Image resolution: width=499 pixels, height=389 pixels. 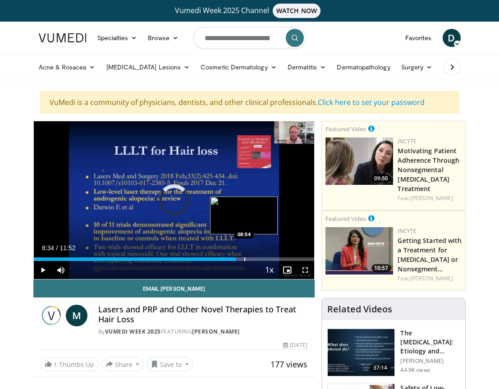 What do you see at coordinates (359, 250) in the screenshot?
I see `a: 10:57` at bounding box center [359, 250].